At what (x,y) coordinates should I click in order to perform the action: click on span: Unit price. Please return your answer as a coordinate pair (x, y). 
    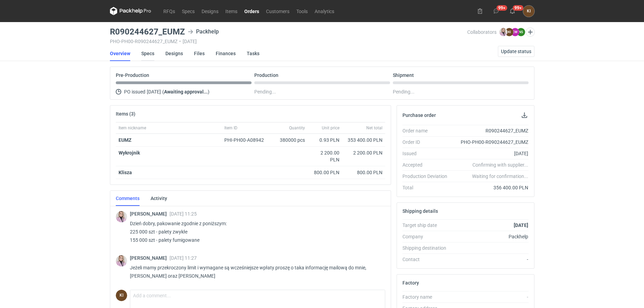
    Looking at the image, I should click on (330, 128).